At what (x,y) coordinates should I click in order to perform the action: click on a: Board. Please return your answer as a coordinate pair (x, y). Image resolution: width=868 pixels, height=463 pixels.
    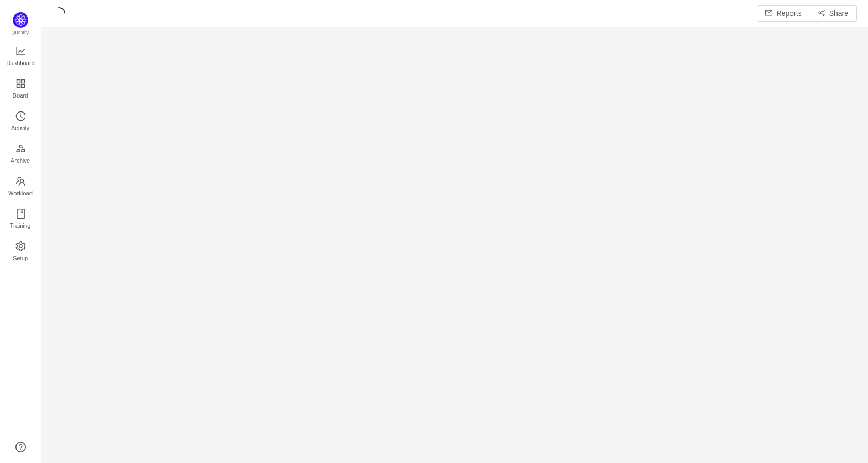
    Looking at the image, I should click on (21, 89).